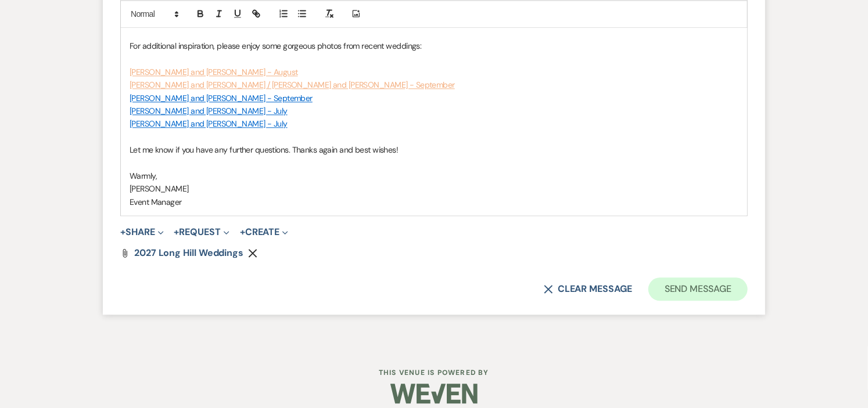 Image resolution: width=868 pixels, height=408 pixels. What do you see at coordinates (201, 232) in the screenshot?
I see `button: Request` at bounding box center [201, 232].